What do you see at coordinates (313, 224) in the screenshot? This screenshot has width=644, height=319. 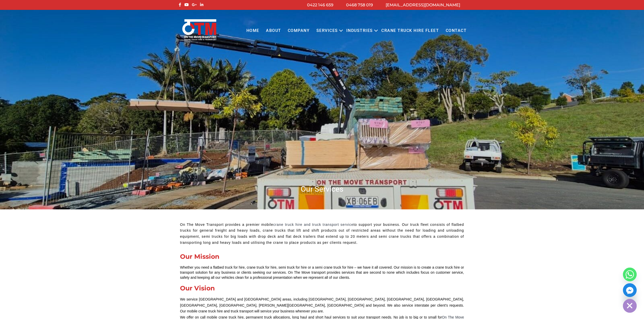 I see `a: crane truck hire and truck transport service` at bounding box center [313, 224].